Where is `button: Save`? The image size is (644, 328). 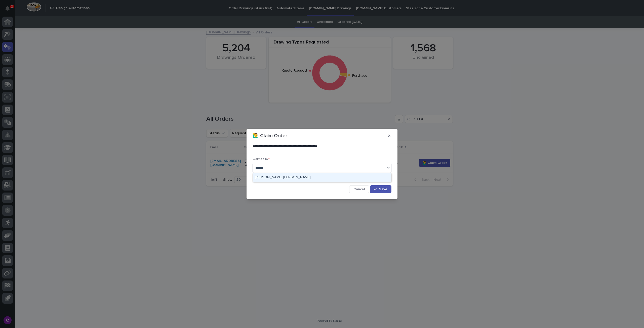
button: Save is located at coordinates (380, 189).